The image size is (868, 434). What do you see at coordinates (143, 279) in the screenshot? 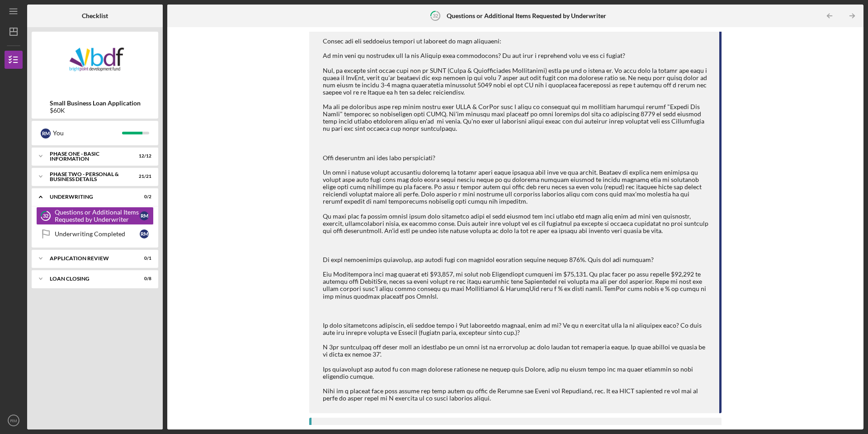
I see `div: 0 / 8` at bounding box center [143, 279].